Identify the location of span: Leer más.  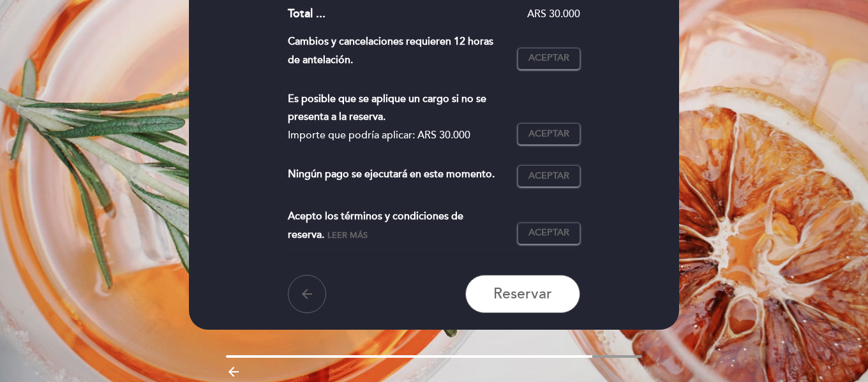
(347, 236).